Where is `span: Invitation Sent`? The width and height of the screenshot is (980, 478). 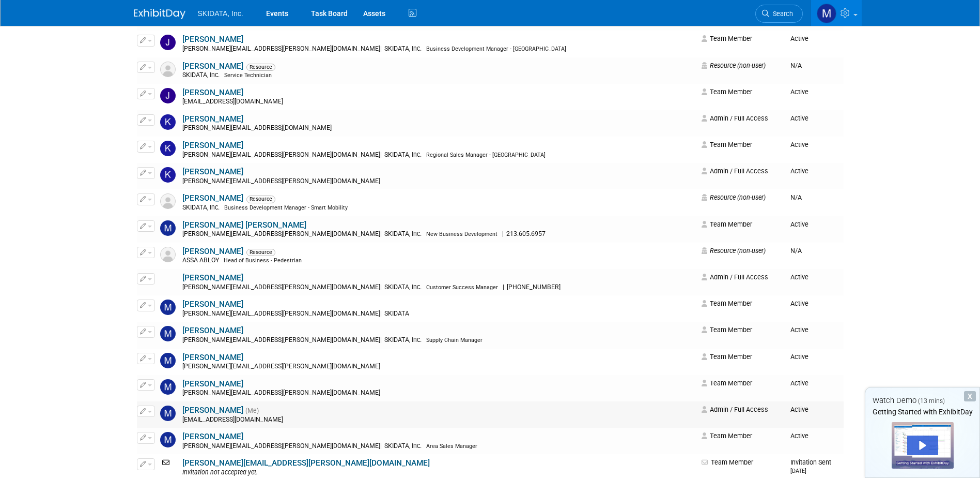 span: Invitation Sent is located at coordinates (811, 466).